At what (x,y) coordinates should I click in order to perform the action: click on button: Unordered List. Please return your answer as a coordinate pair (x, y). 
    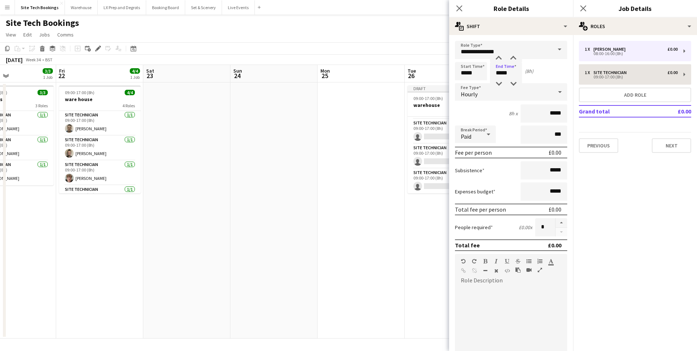
    Looking at the image, I should click on (529, 261).